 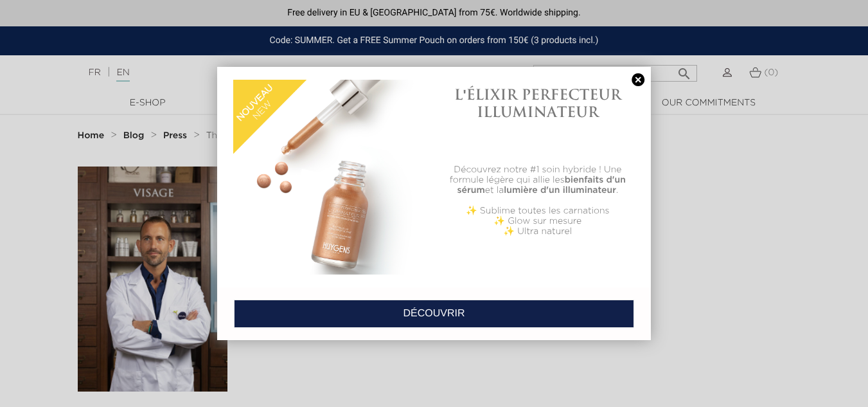 I want to click on p: Découvrez notre #1 soin hybride ! Une formule légère qui allie les et la ., so click(x=538, y=180).